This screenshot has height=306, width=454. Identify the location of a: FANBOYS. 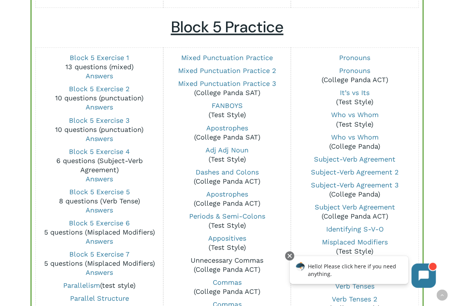
(227, 105).